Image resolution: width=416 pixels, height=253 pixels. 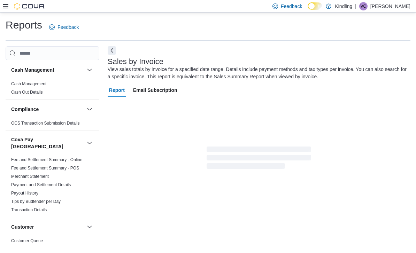 I want to click on img: Cova, so click(x=30, y=6).